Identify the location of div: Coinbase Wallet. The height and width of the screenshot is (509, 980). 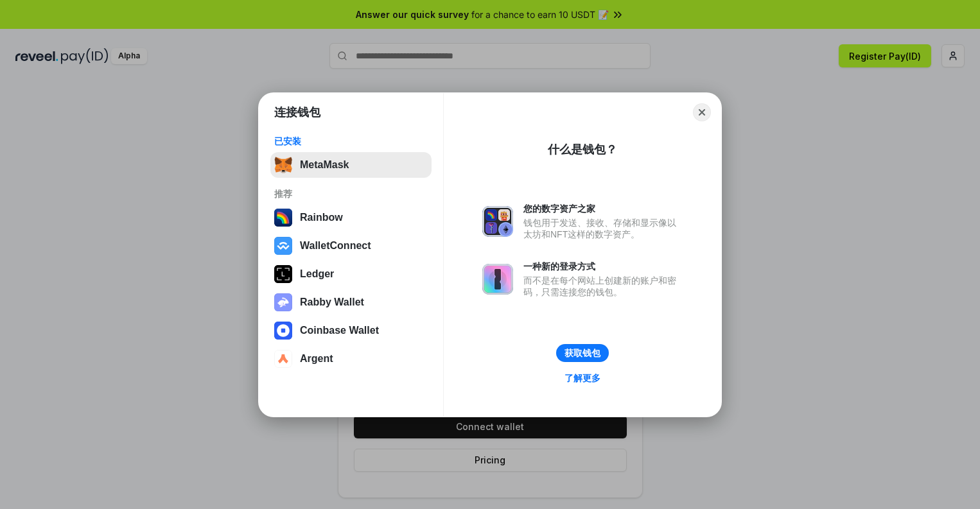
(339, 330).